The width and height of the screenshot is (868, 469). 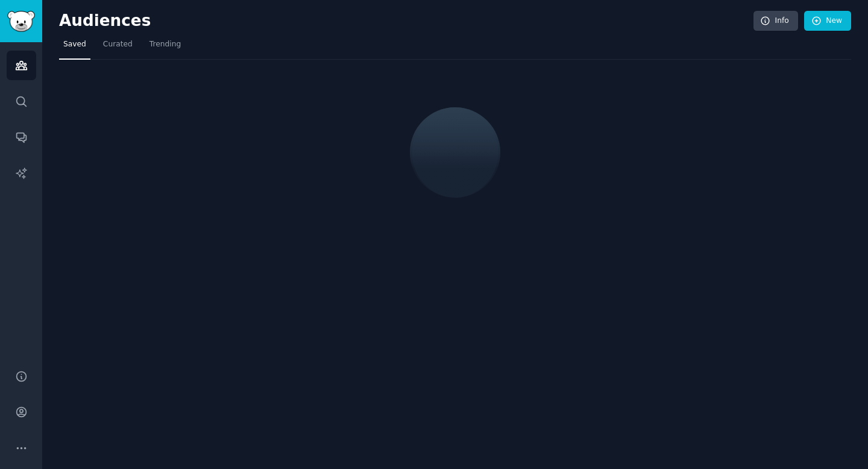 I want to click on span: Trending, so click(x=165, y=45).